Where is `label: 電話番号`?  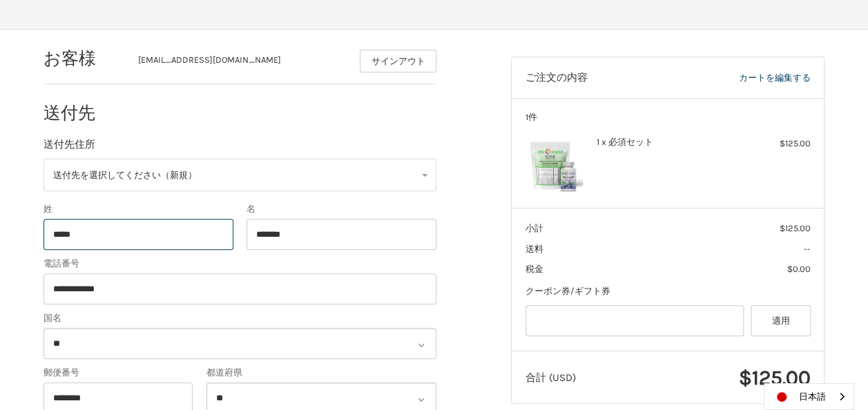
label: 電話番号 is located at coordinates (240, 264).